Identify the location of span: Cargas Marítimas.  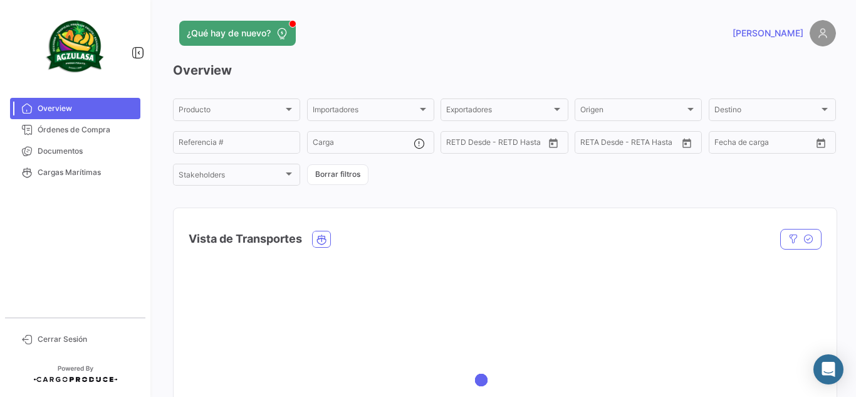
(86, 172).